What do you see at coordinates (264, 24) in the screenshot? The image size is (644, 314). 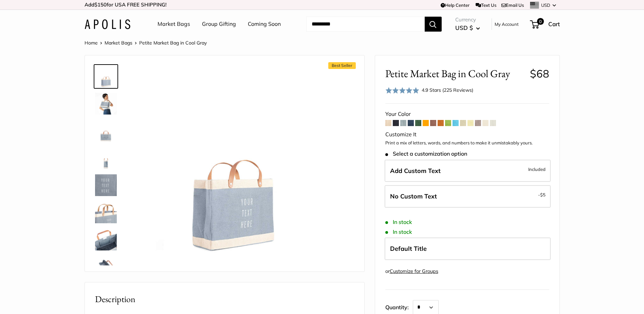 I see `a: Coming Soon` at bounding box center [264, 24].